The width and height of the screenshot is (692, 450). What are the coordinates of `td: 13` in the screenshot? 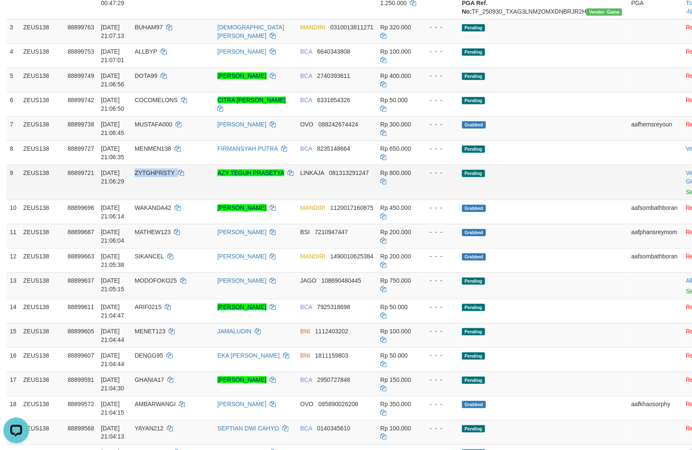 It's located at (13, 286).